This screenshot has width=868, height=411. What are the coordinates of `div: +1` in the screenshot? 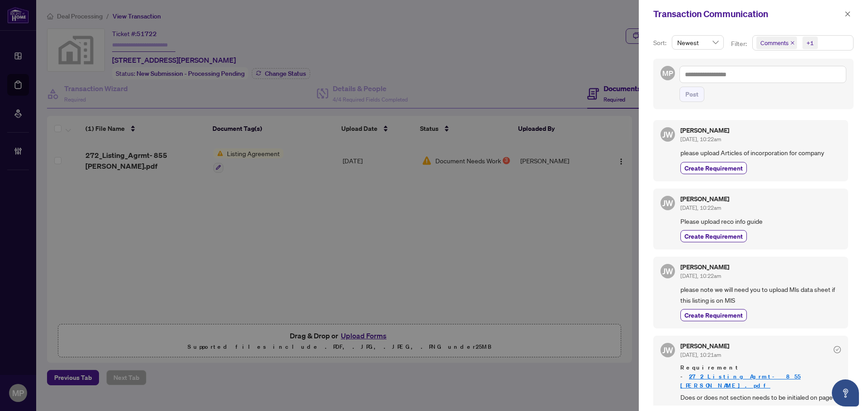 It's located at (810, 43).